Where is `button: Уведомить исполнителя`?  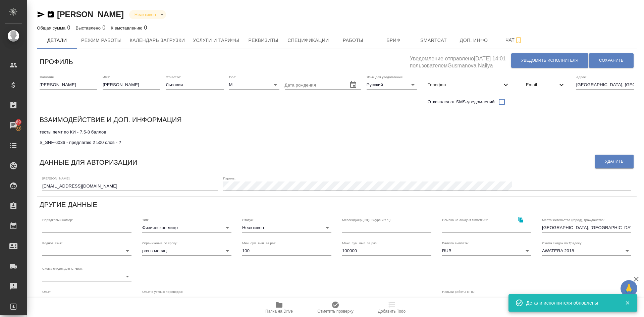 button: Уведомить исполнителя is located at coordinates (550, 61).